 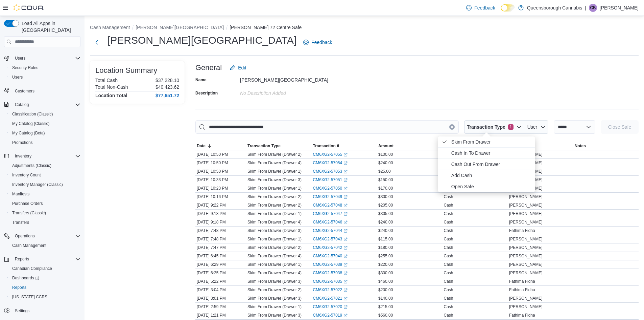 I want to click on span: Transfers, so click(x=45, y=222).